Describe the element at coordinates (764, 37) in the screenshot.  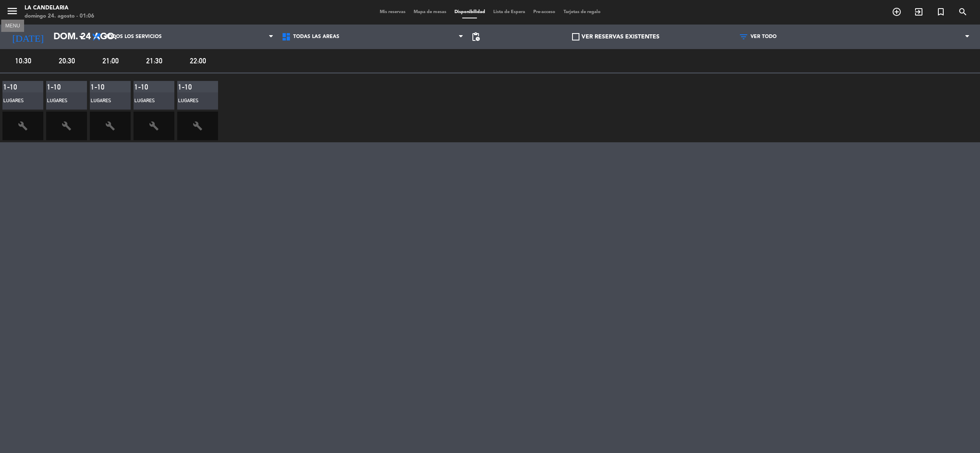
I see `span: VER TODO` at that location.